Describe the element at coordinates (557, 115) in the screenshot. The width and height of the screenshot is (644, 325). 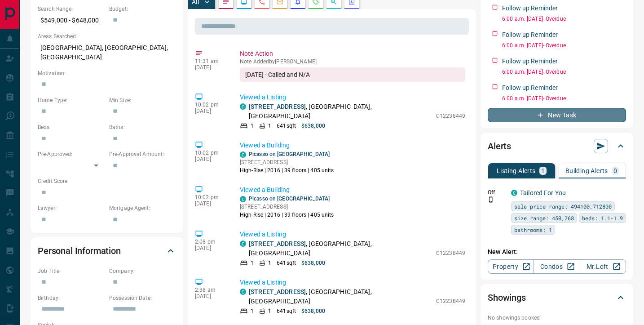
I see `button: New Task` at that location.